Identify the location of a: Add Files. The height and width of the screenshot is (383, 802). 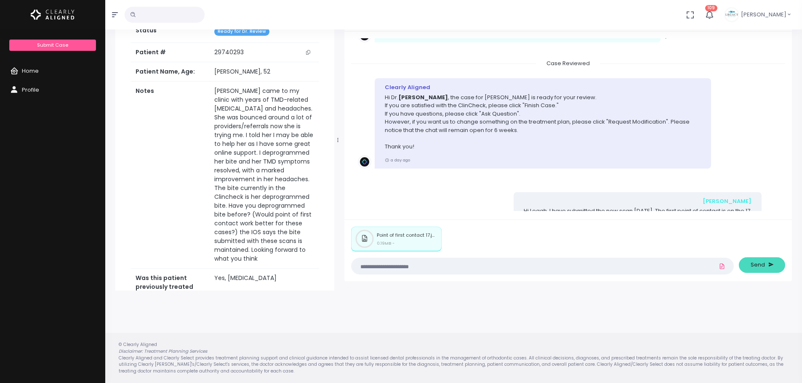
(722, 266).